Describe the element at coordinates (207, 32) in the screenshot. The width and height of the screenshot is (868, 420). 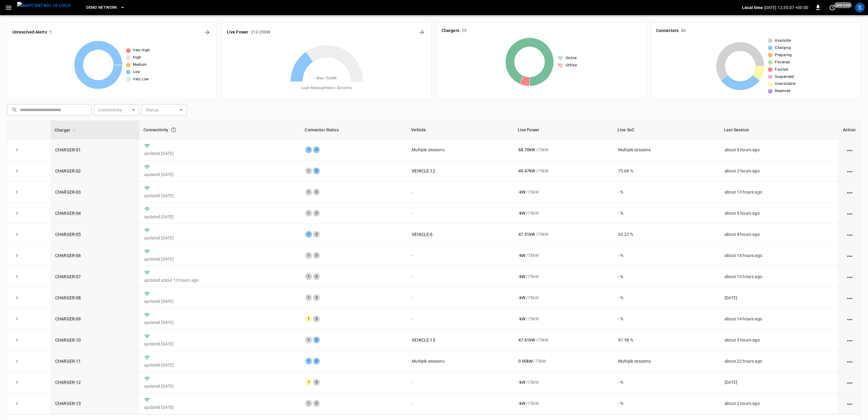
I see `button: All Alerts` at that location.